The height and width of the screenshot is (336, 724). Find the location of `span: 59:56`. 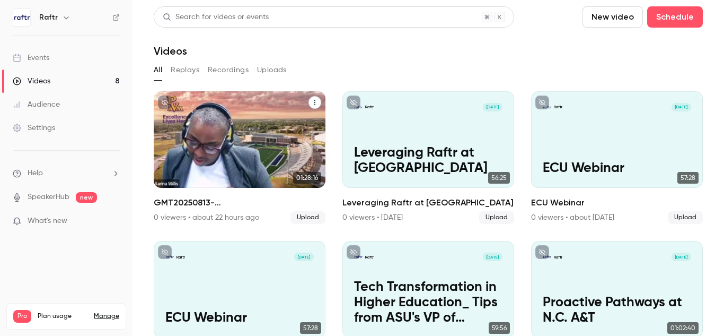

span: 59:56 is located at coordinates (500, 328).